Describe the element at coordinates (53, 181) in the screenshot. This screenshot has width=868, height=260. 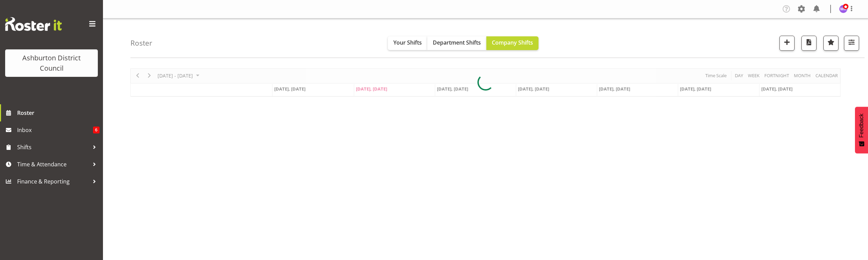
I see `span: Finance & Reporting` at that location.